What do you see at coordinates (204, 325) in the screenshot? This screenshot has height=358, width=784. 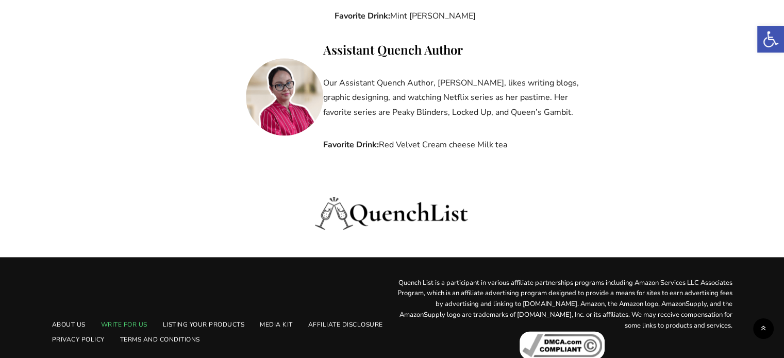 I see `a: Listing Your Products` at bounding box center [204, 325].